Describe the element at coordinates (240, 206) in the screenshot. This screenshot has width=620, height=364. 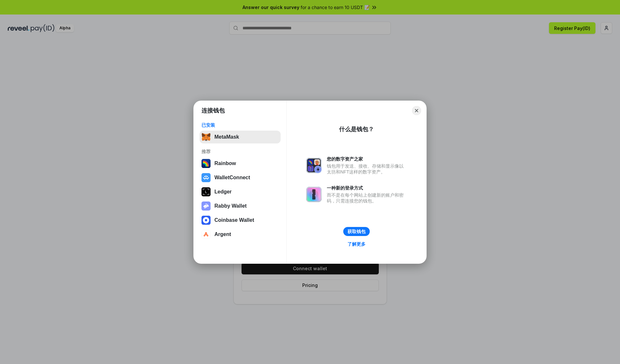
I see `button: Rabby Wallet` at that location.